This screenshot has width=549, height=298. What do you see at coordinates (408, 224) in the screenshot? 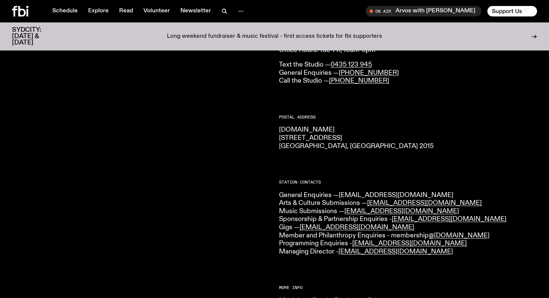
I see `p: General Enquiries — Arts & Culture Submissions — Music Submissions — Sponsorship & Partnership En...` at bounding box center [408, 224].